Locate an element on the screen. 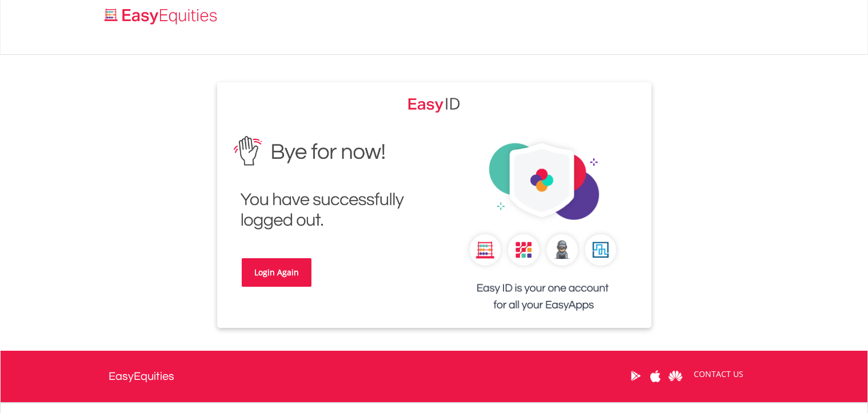  img: EasyEquities_Logo.png is located at coordinates (162, 16).